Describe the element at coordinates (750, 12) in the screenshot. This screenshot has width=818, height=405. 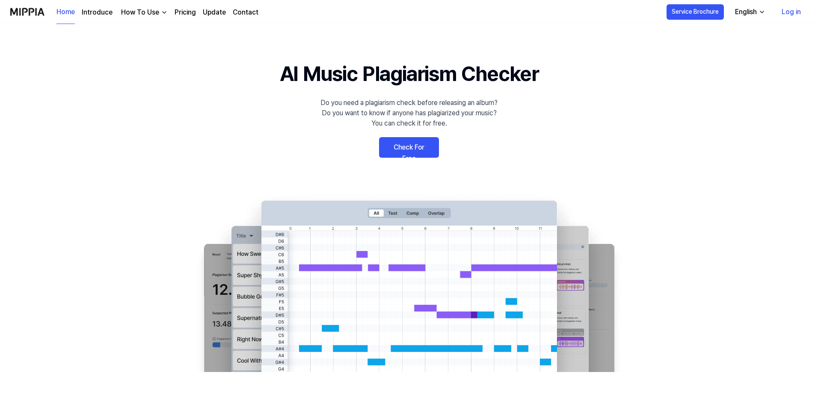
I see `button: English` at that location.